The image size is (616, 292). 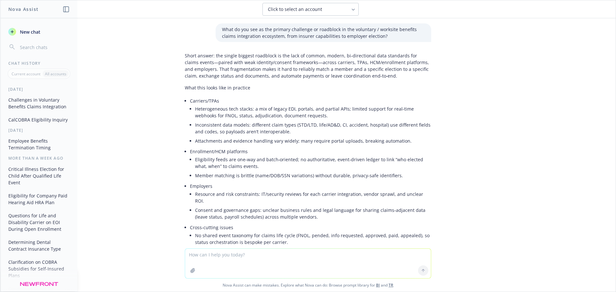 What do you see at coordinates (295, 9) in the screenshot?
I see `span: Click to select an account` at bounding box center [295, 9].